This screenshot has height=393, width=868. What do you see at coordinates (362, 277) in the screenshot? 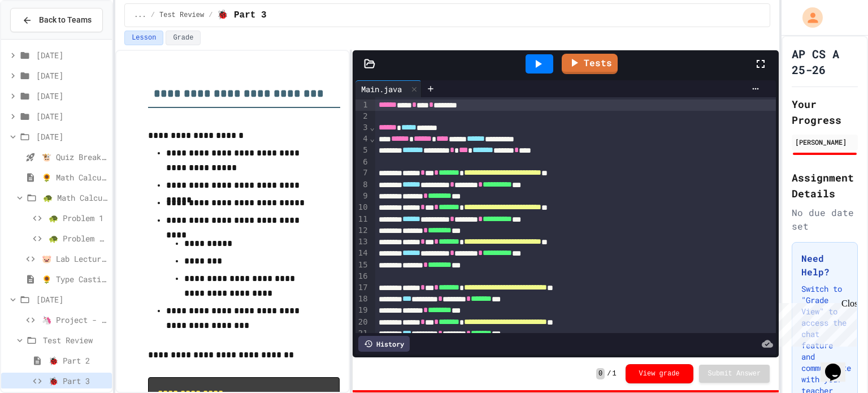
I see `div: 16` at bounding box center [362, 277].